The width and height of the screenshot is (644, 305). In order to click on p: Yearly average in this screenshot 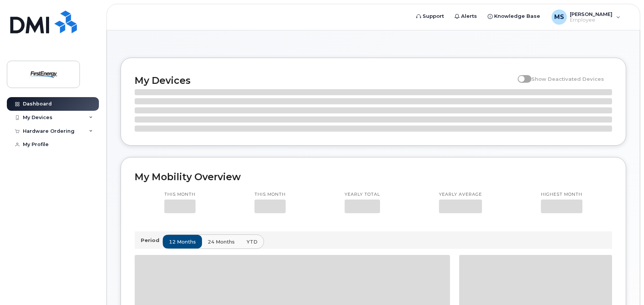, I will do `click(460, 195)`.